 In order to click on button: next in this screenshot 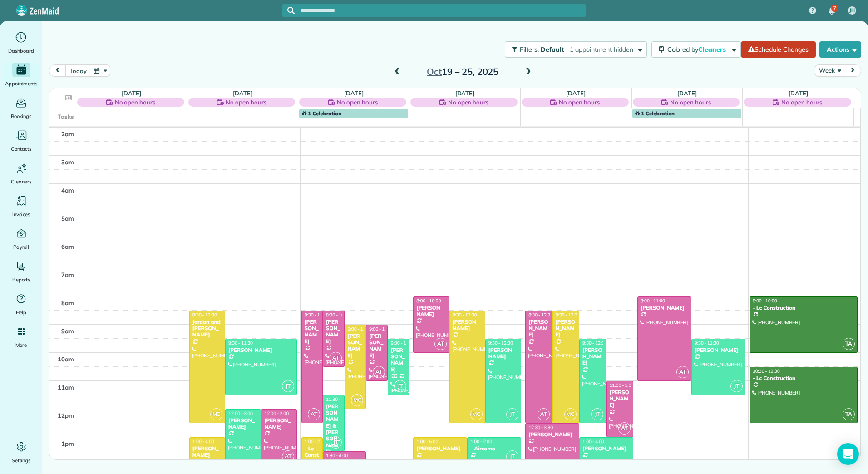, I will do `click(852, 70)`.